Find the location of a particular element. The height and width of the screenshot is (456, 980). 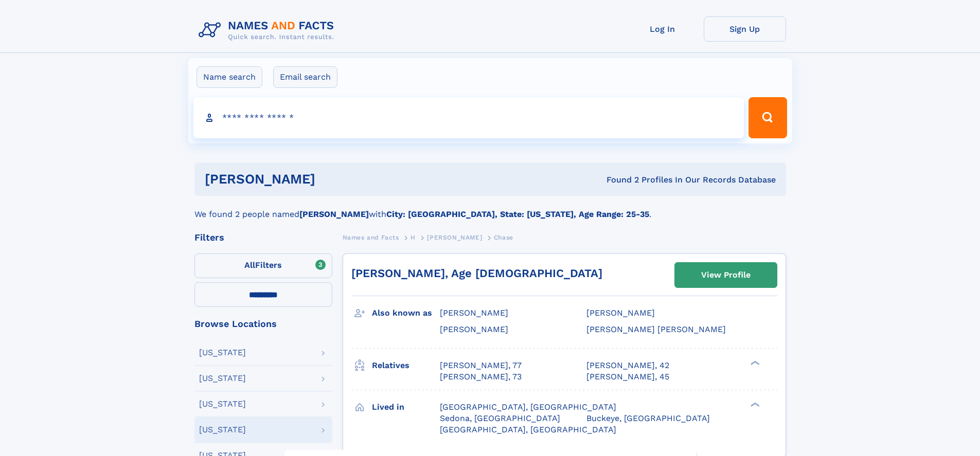

div: Filters is located at coordinates (263, 238).